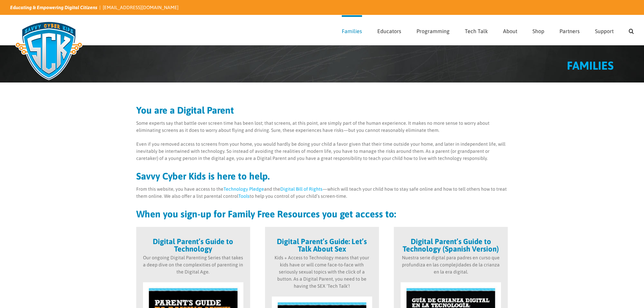  Describe the element at coordinates (590, 65) in the screenshot. I see `span: FAMILIES` at that location.